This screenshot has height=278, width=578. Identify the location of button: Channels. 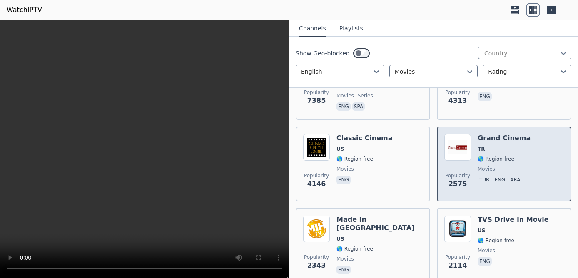
(313, 29).